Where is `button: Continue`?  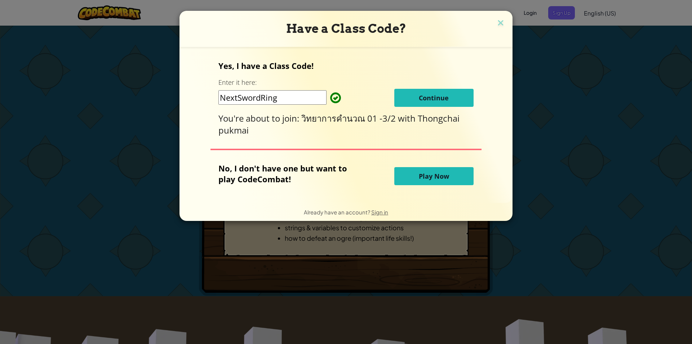 button: Continue is located at coordinates (434, 98).